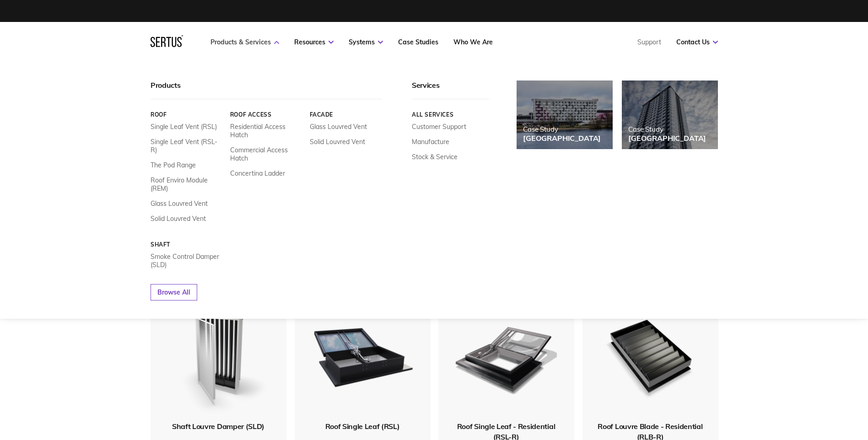 This screenshot has width=868, height=440. Describe the element at coordinates (649, 42) in the screenshot. I see `a: Support` at that location.